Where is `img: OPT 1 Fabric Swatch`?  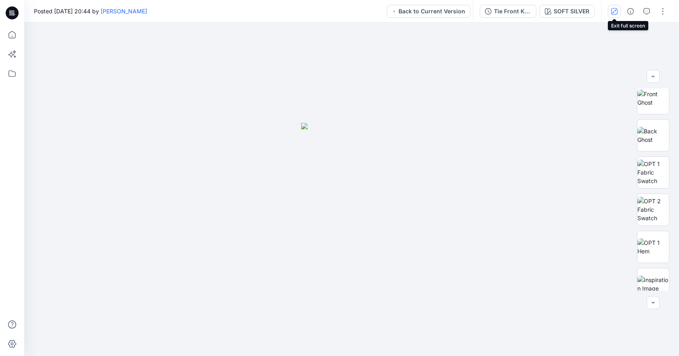
img: OPT 1 Fabric Swatch is located at coordinates (653, 172).